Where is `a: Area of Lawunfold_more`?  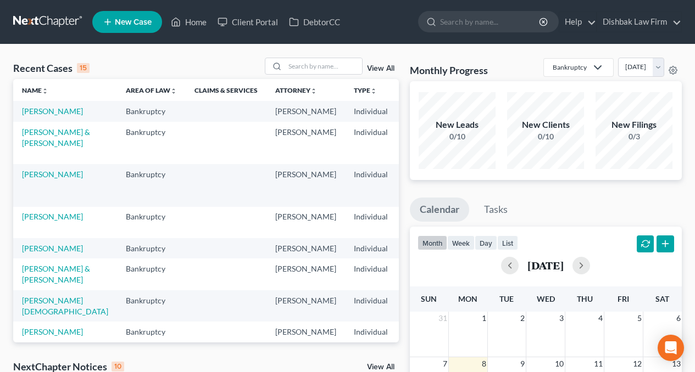 a: Area of Lawunfold_more is located at coordinates (151, 90).